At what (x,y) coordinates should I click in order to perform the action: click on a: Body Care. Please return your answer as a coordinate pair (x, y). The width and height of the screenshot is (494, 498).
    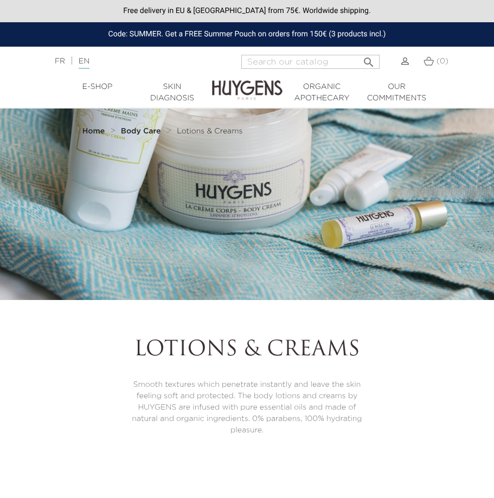
    Looking at the image, I should click on (142, 131).